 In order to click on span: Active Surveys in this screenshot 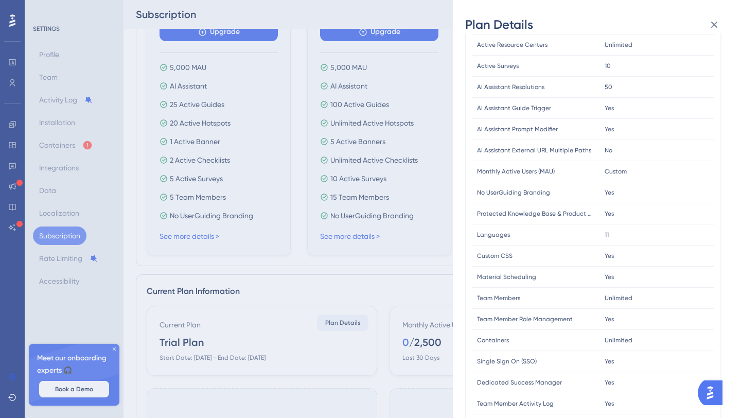, I will do `click(498, 66)`.